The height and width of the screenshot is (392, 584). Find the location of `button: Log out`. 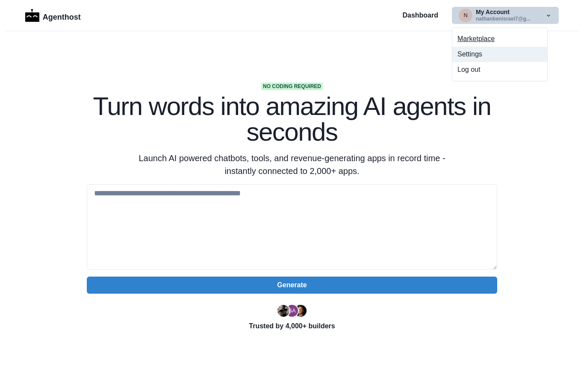

button: Log out is located at coordinates (500, 70).